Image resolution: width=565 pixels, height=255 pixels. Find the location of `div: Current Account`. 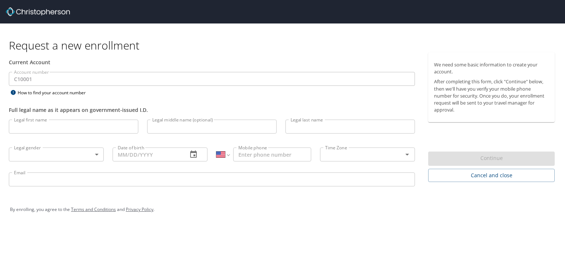

div: Current Account is located at coordinates (212, 62).